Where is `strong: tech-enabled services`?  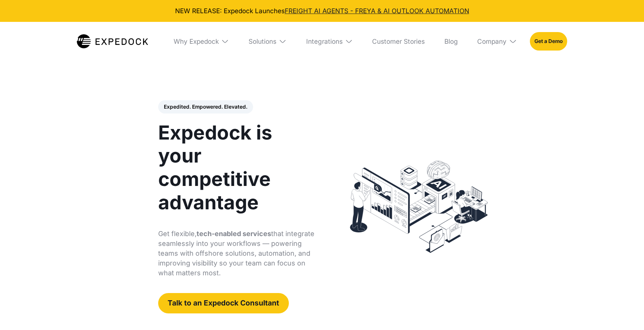 strong: tech-enabled services is located at coordinates (234, 234).